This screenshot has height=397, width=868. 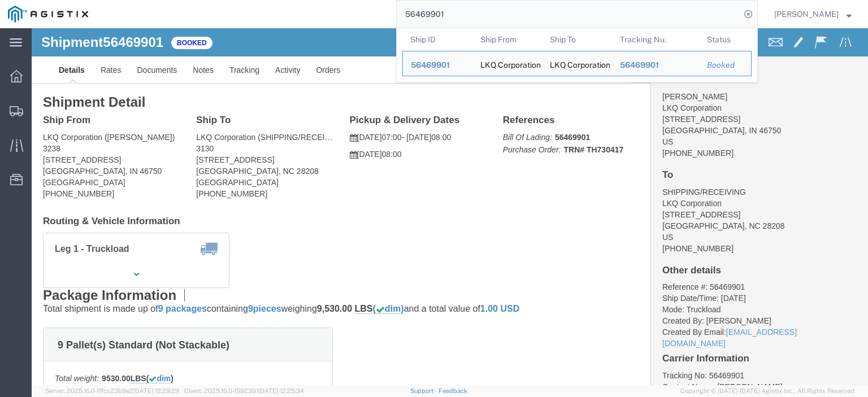 What do you see at coordinates (424, 391) in the screenshot?
I see `a: Support` at bounding box center [424, 391].